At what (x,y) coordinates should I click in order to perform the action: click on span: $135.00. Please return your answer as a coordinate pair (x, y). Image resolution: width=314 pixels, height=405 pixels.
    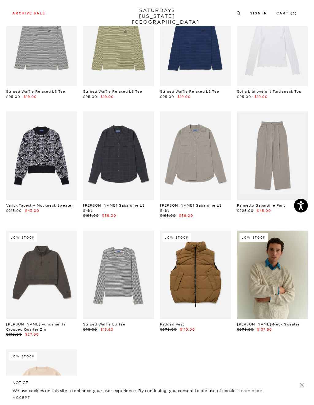
    Looking at the image, I should click on (14, 334).